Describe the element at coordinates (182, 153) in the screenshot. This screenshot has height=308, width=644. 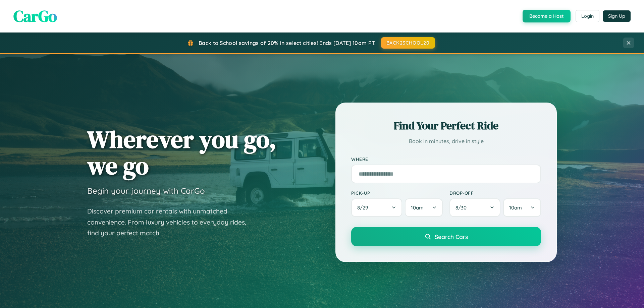
I see `h1: Wherever you go, we go` at that location.